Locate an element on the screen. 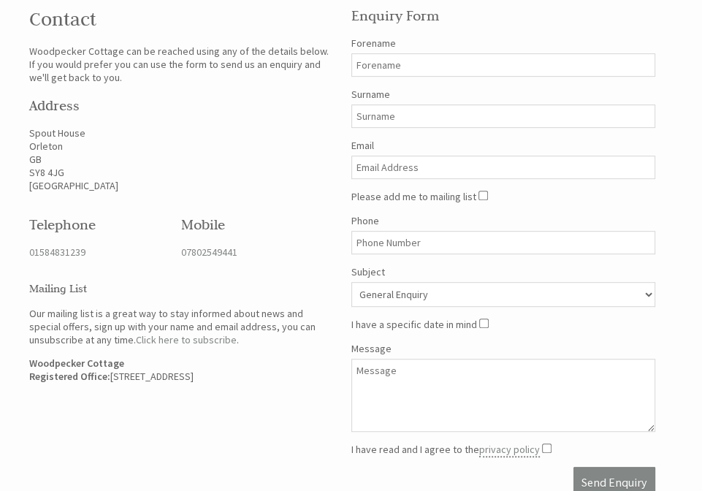 The height and width of the screenshot is (491, 702). label: Please add me to mailing list is located at coordinates (414, 197).